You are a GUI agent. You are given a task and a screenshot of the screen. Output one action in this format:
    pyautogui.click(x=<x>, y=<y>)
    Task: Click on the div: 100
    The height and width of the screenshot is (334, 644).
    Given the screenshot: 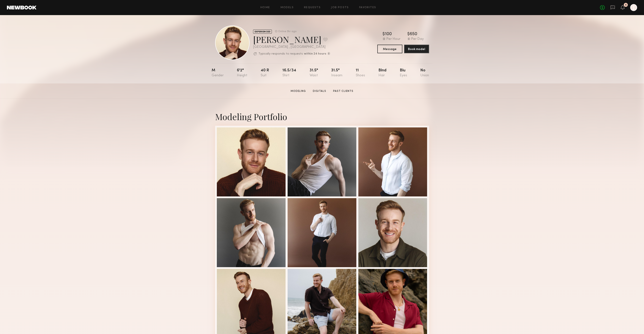 What is the action you would take?
    pyautogui.click(x=388, y=34)
    